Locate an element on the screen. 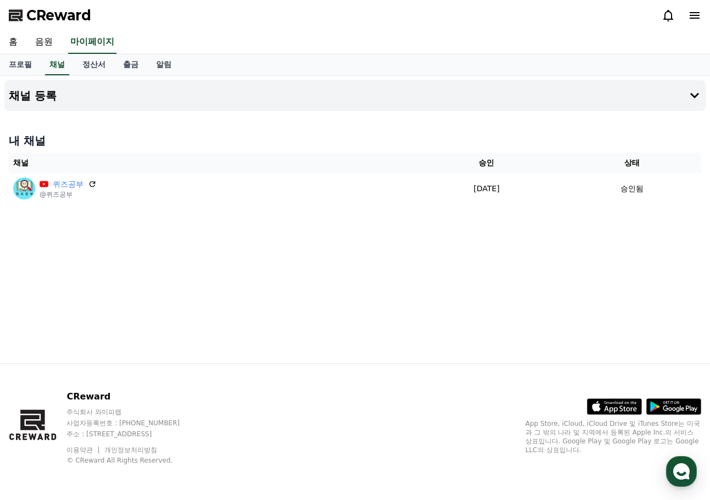  a: 퀴즈공부 is located at coordinates (68, 184).